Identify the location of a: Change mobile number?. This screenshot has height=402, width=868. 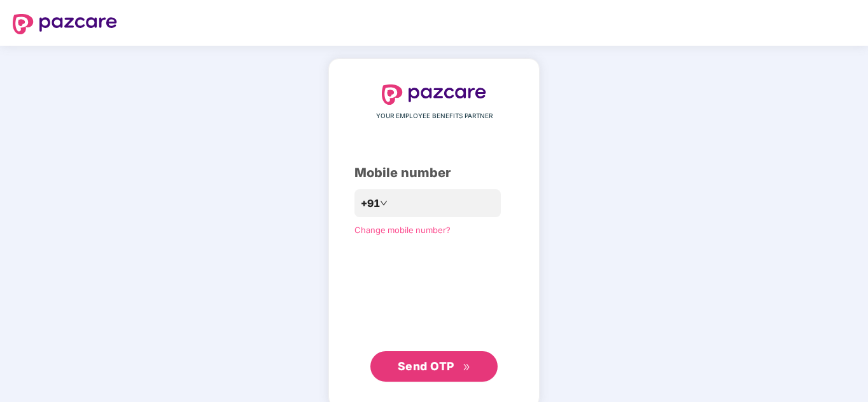
(402, 230).